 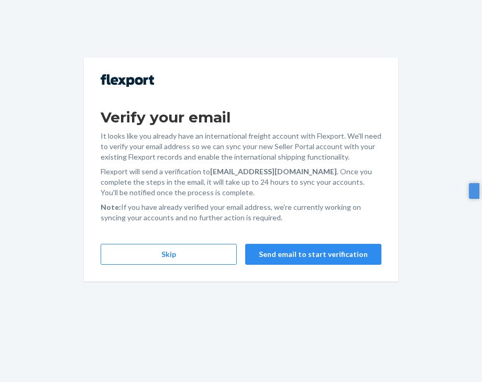 What do you see at coordinates (169, 255) in the screenshot?
I see `button: Skip` at bounding box center [169, 255].